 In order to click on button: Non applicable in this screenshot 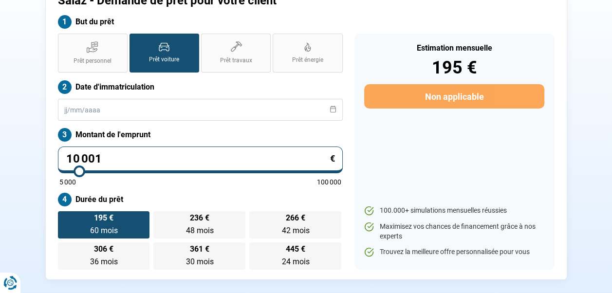, I will do `click(453, 96)`.